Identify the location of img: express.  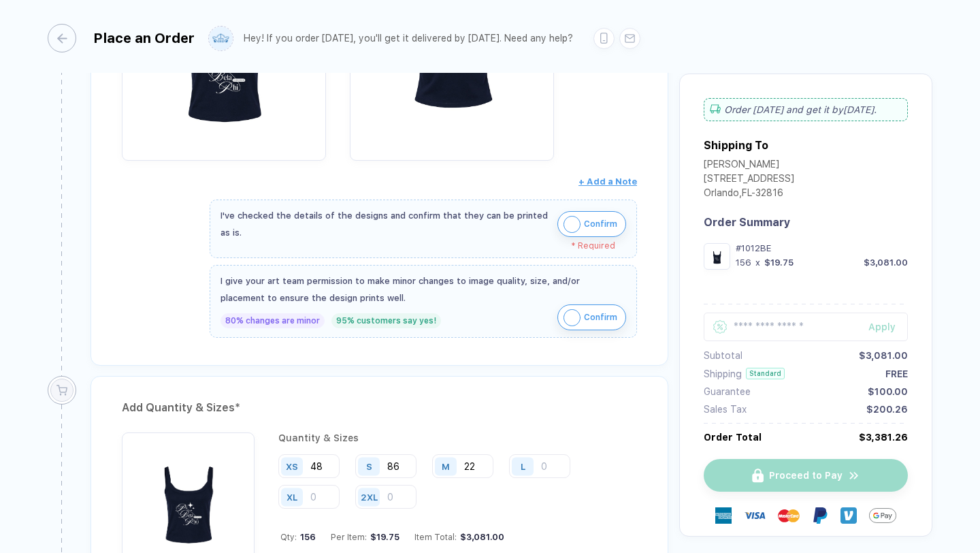
(723, 515).